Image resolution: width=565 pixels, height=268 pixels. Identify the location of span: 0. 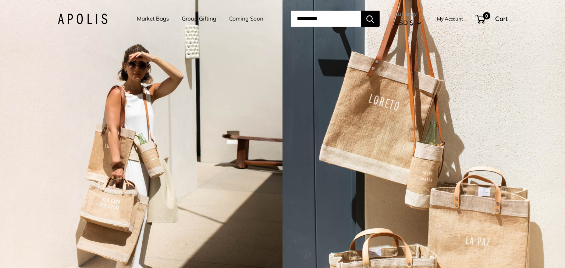
(486, 16).